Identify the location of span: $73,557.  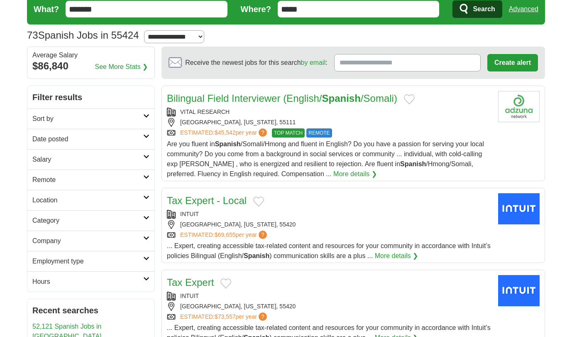
(225, 316).